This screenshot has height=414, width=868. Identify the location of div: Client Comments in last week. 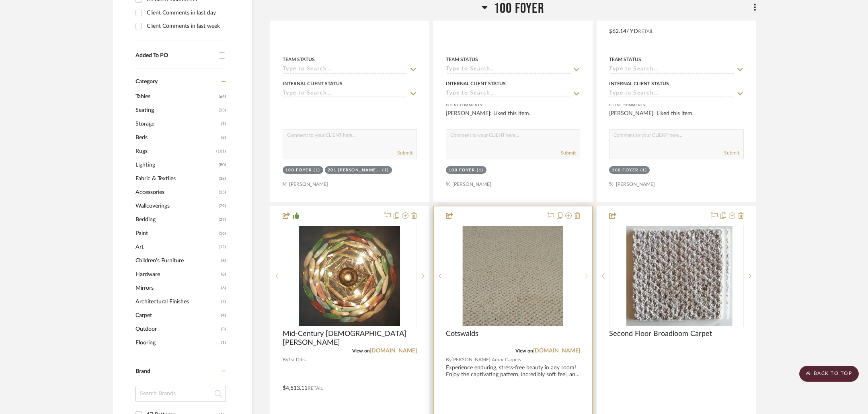
(185, 26).